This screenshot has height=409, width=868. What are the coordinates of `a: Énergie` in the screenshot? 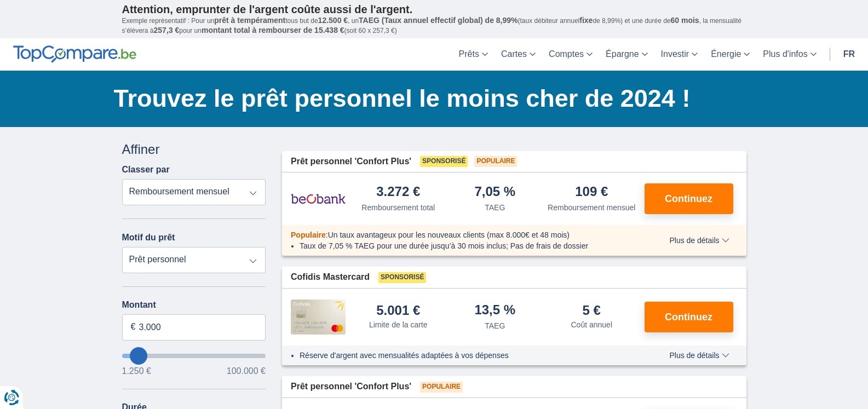 It's located at (730, 54).